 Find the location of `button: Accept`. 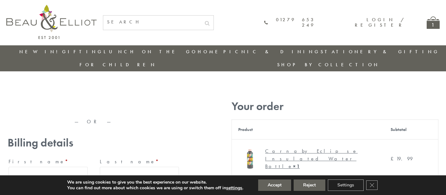

button: Accept is located at coordinates (275, 185).